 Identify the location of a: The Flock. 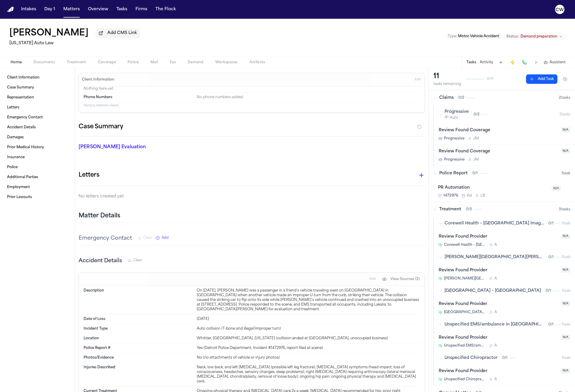
(166, 9).